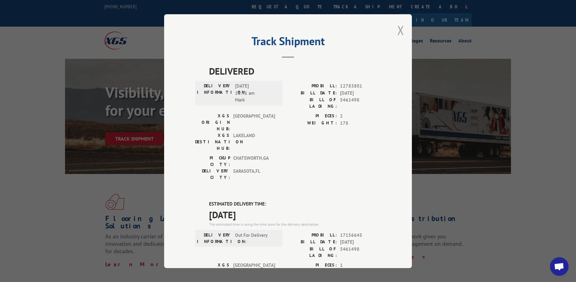 This screenshot has width=576, height=282. What do you see at coordinates (295, 224) in the screenshot?
I see `div: The estimated time is using the time zone for the delivery destination.` at bounding box center [295, 224].